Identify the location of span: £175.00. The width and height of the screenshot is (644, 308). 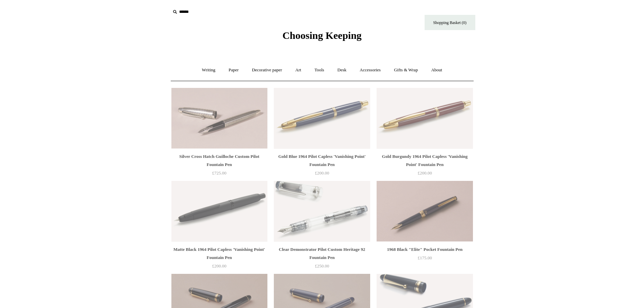
(425, 258).